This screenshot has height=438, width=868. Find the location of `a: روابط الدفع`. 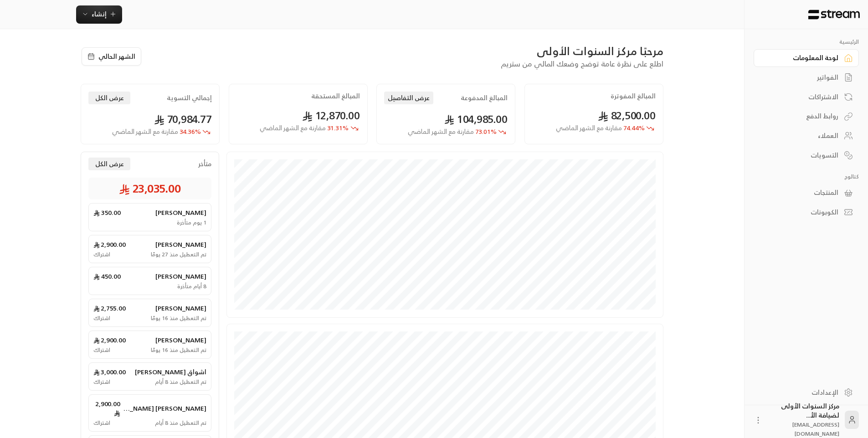

a: روابط الدفع is located at coordinates (806, 116).